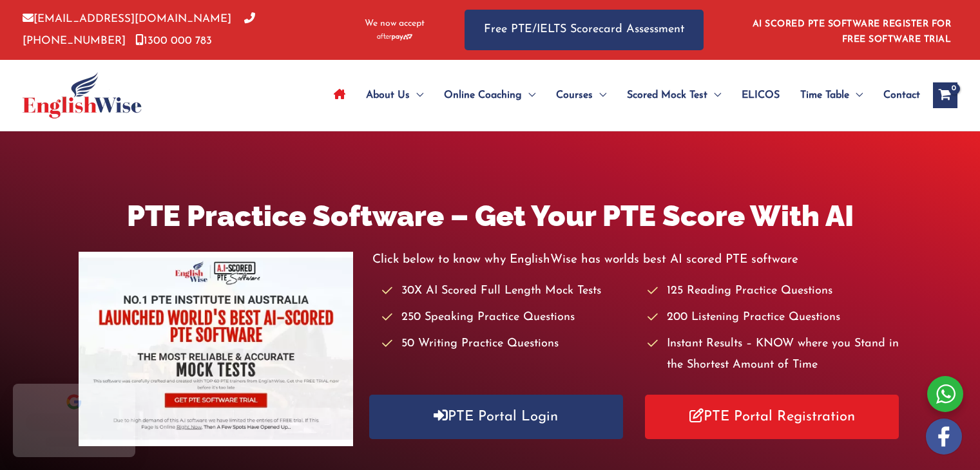  Describe the element at coordinates (509, 344) in the screenshot. I see `li: 50 Writing Practice Questions` at that location.